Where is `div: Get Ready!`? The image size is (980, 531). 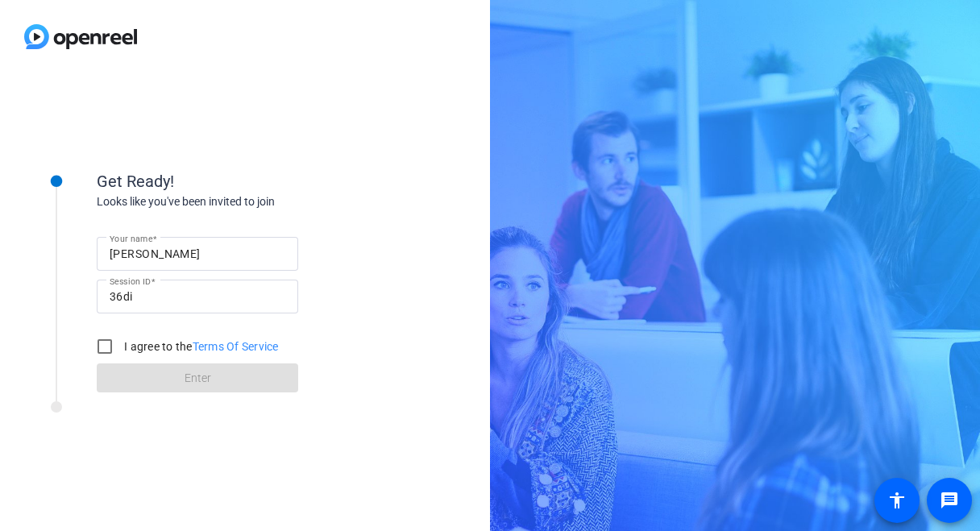 div: Get Ready! is located at coordinates (258, 182).